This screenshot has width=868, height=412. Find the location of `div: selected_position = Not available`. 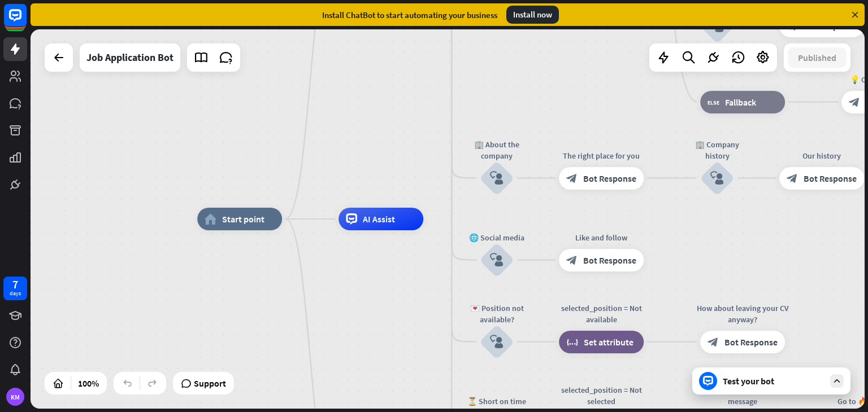

div: selected_position = Not available is located at coordinates (601, 313).